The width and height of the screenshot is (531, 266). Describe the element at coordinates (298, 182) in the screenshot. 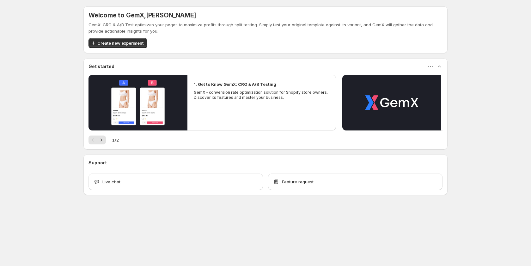

I see `span: Feature request` at that location.